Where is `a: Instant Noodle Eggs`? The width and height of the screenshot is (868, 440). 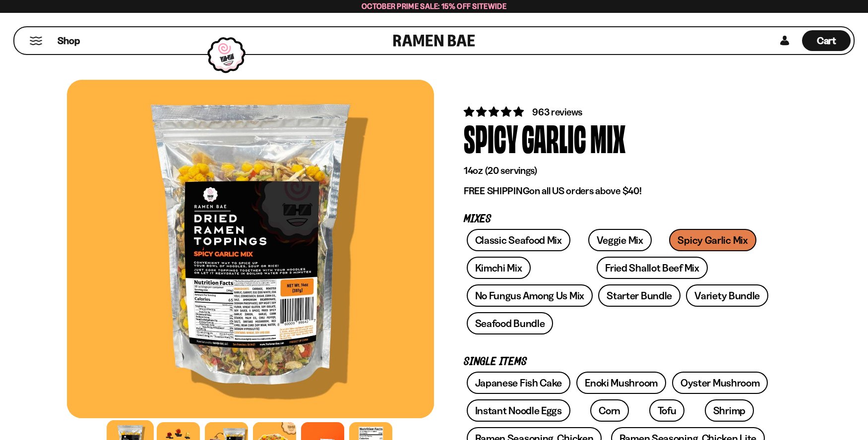
a: Instant Noodle Eggs is located at coordinates (518, 410).